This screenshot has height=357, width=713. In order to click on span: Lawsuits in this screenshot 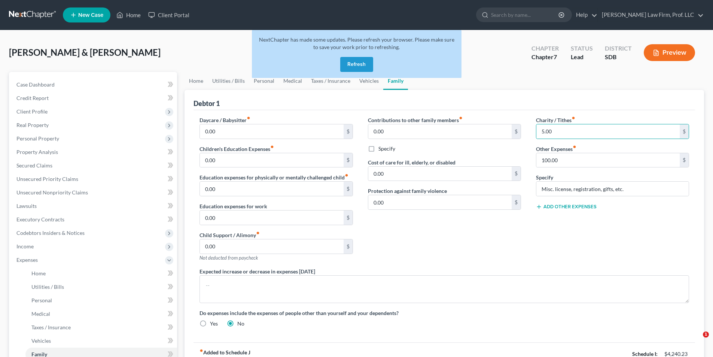, I will do `click(27, 205)`.